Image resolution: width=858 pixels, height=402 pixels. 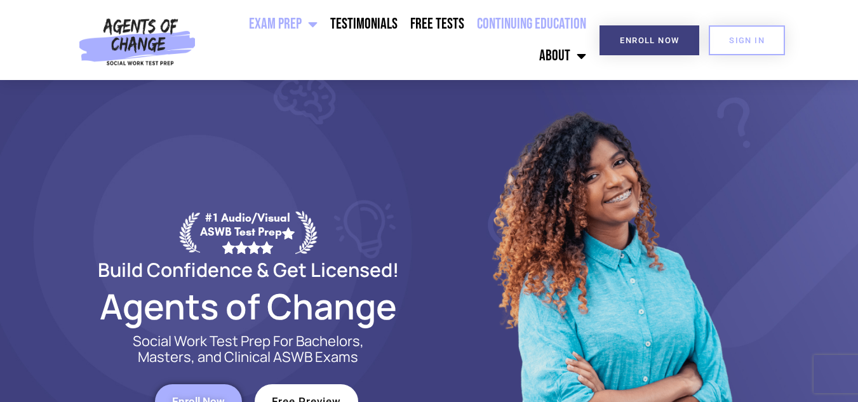 What do you see at coordinates (746, 40) in the screenshot?
I see `a: SIGN IN` at bounding box center [746, 40].